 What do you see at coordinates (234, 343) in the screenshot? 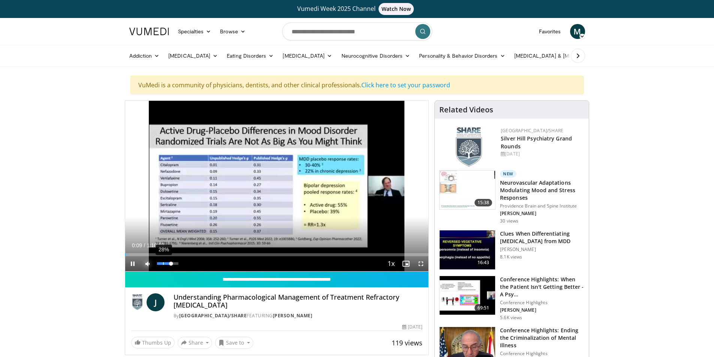
I see `button: Save to` at bounding box center [234, 343].